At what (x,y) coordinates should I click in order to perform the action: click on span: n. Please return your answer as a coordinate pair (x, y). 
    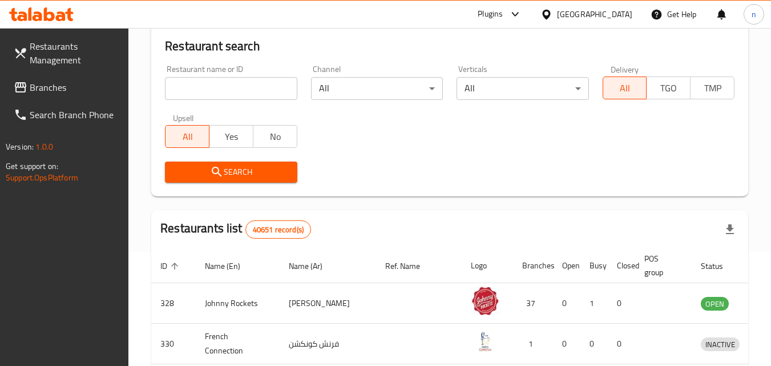
    Looking at the image, I should click on (754, 14).